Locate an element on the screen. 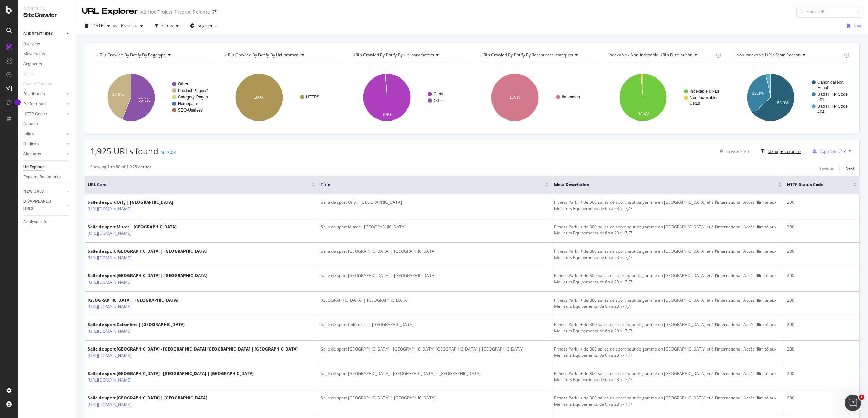 Image resolution: width=868 pixels, height=418 pixels. text: Canonical Not is located at coordinates (831, 82).